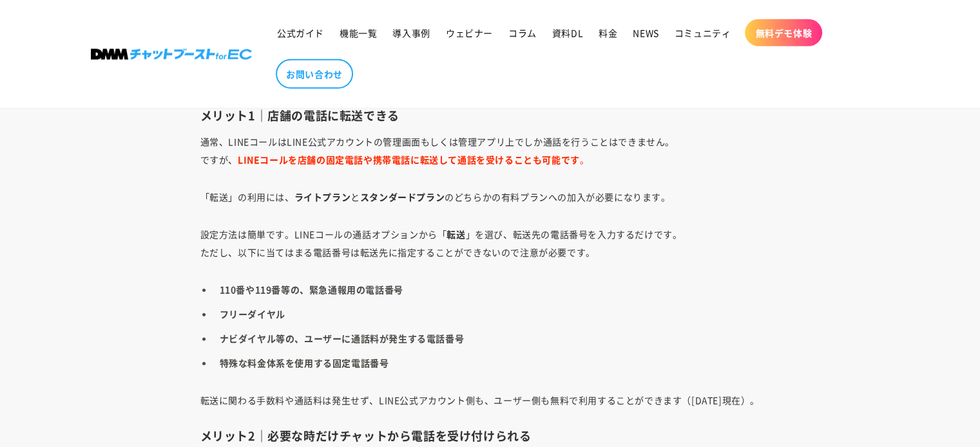 The width and height of the screenshot is (980, 447). What do you see at coordinates (568, 33) in the screenshot?
I see `span: 資料DL` at bounding box center [568, 33].